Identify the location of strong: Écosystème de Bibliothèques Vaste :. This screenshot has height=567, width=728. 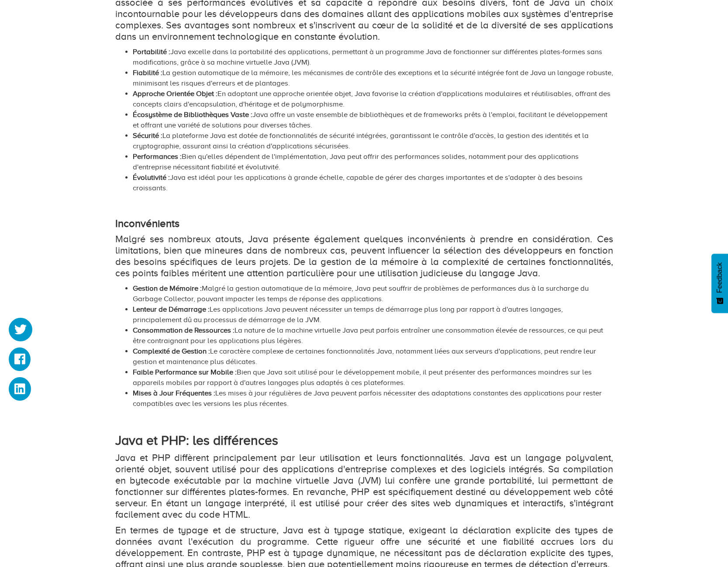
(193, 114).